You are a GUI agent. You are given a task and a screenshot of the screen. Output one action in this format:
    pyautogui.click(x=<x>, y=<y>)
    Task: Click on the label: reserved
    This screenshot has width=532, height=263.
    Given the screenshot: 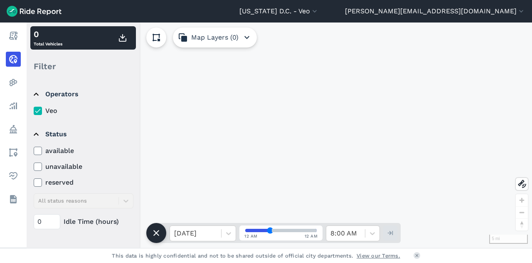 What is the action you would take?
    pyautogui.click(x=84, y=182)
    